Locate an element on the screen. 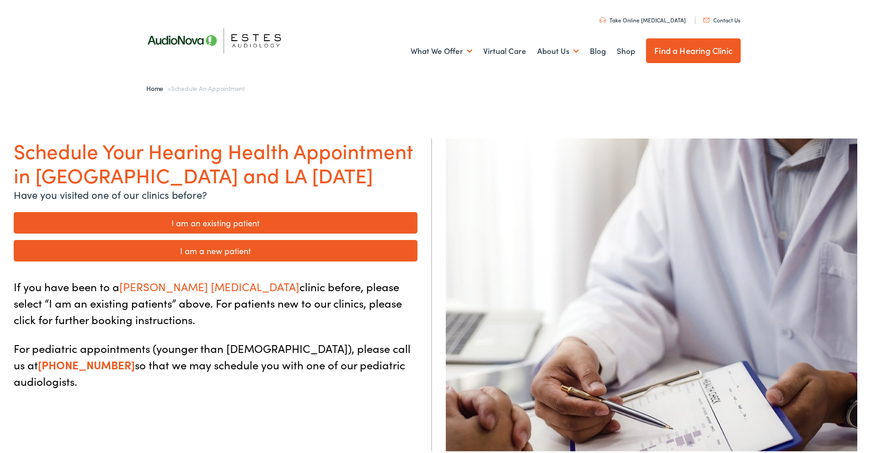  p: Have you visited one of our clinics before? is located at coordinates (215, 192).